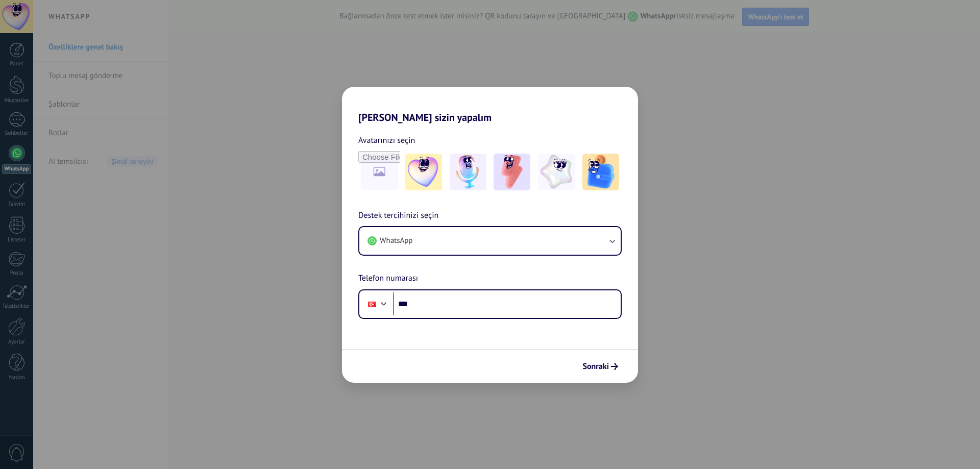 The height and width of the screenshot is (469, 980). What do you see at coordinates (490, 241) in the screenshot?
I see `button: WhatsApp` at bounding box center [490, 241].